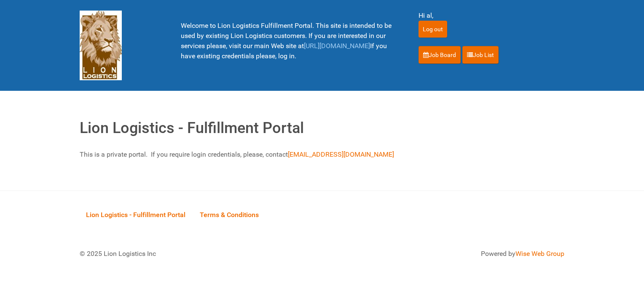 Image resolution: width=644 pixels, height=299 pixels. I want to click on span: Terms & Conditions, so click(229, 214).